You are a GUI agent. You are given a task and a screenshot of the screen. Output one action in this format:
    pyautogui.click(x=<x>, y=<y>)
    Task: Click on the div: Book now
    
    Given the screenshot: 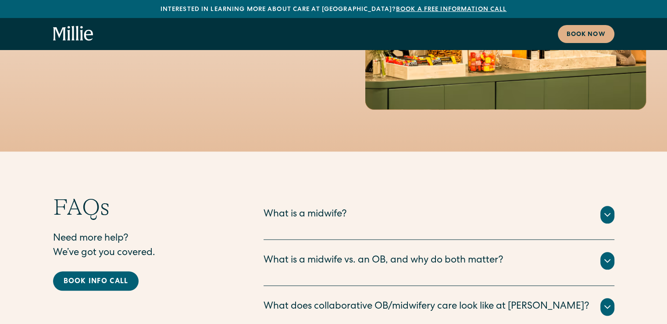 What is the action you would take?
    pyautogui.click(x=586, y=35)
    